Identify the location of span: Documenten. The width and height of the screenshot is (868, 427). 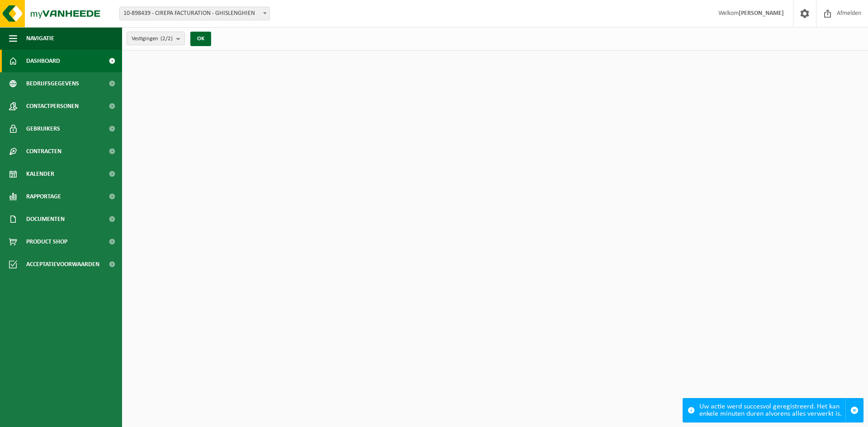
(45, 219).